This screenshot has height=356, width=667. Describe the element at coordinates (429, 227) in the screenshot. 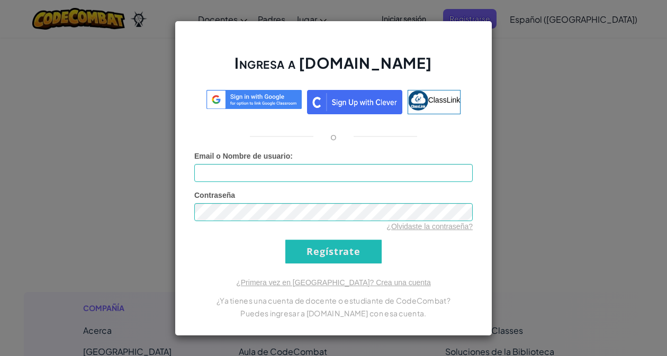

I see `a: ¿Olvidaste la contraseña?` at that location.